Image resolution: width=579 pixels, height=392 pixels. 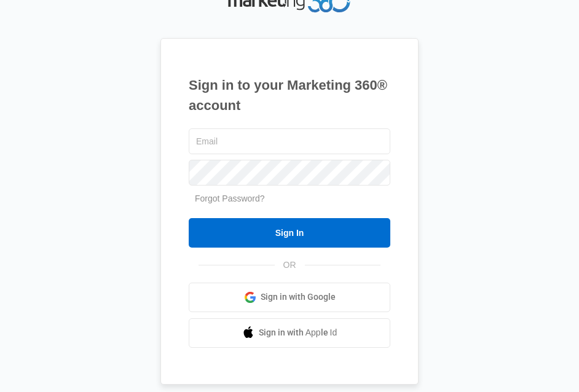 I want to click on span: Sign in with Apple Id, so click(x=298, y=332).